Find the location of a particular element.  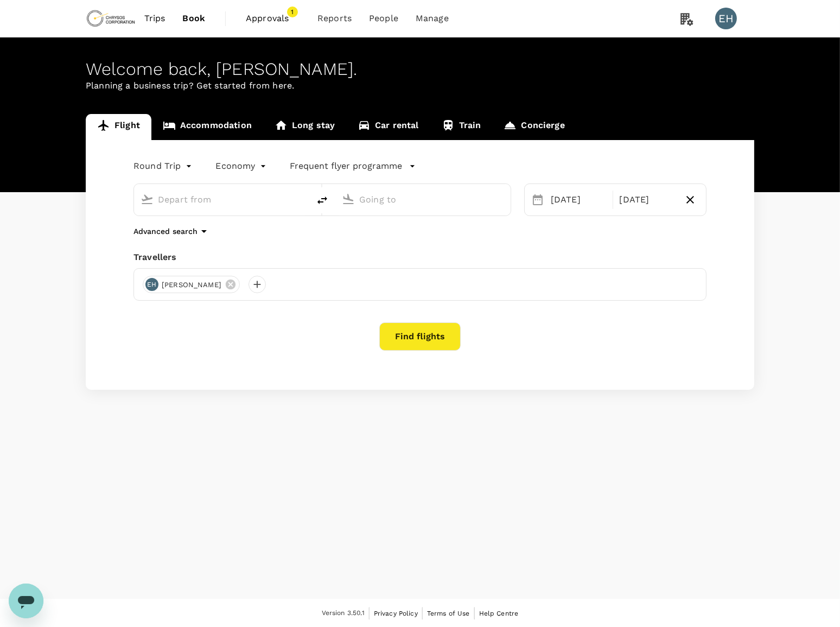

span: Book is located at coordinates (194, 18).